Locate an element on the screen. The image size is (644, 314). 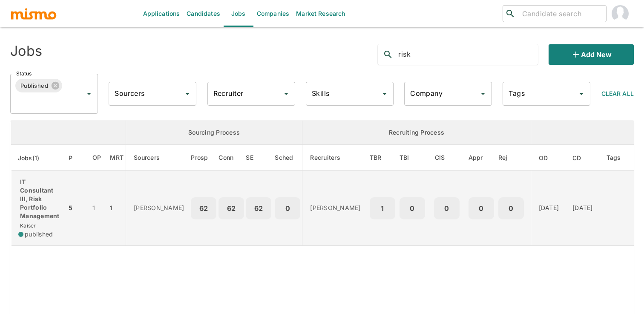
th: Sched is located at coordinates (288, 158).